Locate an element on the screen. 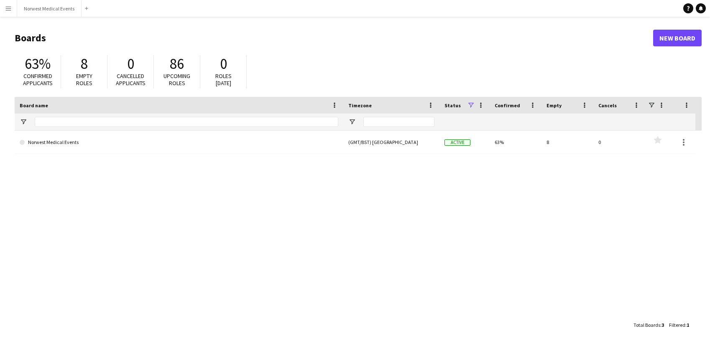  span: Empty roles is located at coordinates (84, 79).